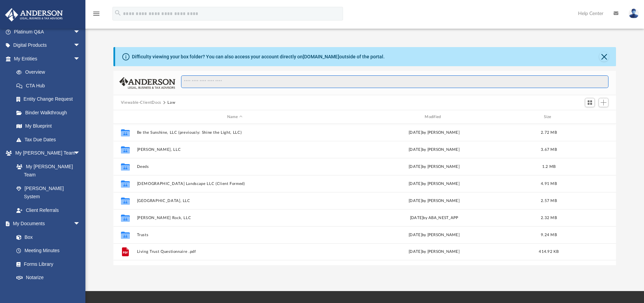 The image size is (644, 303). Describe the element at coordinates (118, 13) in the screenshot. I see `i: search` at that location.